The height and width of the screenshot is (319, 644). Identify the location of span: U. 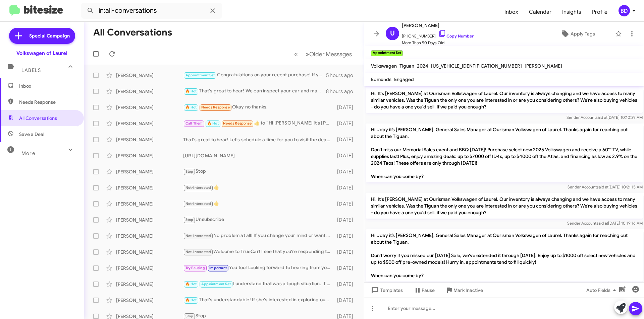
(393, 34).